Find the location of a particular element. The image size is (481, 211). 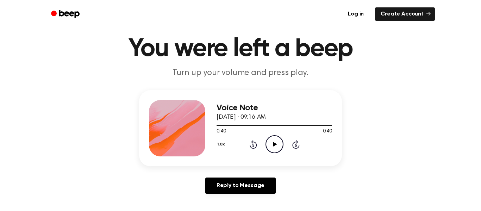

h3: Voice Note is located at coordinates (274, 108).